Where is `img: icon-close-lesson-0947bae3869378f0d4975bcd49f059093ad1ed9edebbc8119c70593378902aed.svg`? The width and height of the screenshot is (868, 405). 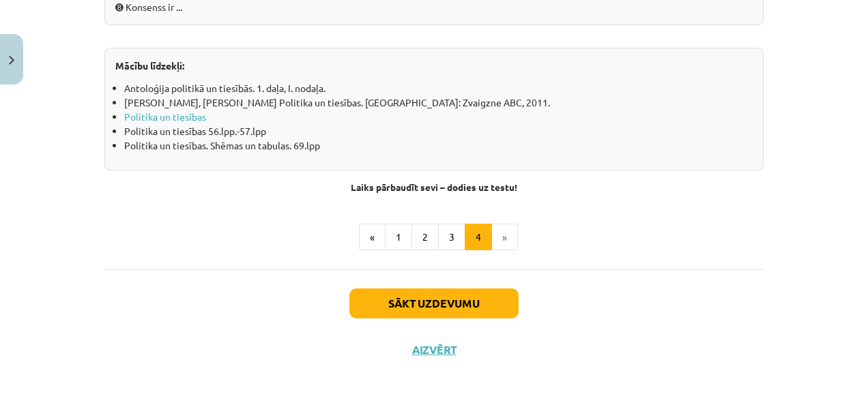 img: icon-close-lesson-0947bae3869378f0d4975bcd49f059093ad1ed9edebbc8119c70593378902aed.svg is located at coordinates (12, 60).